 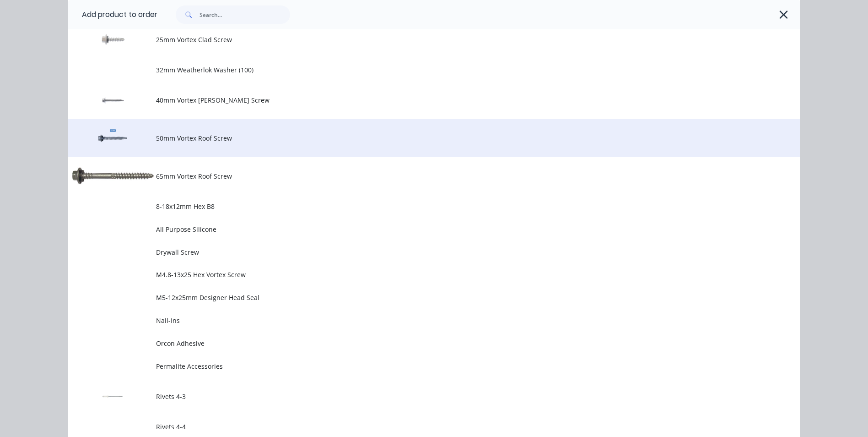 What do you see at coordinates (414, 229) in the screenshot?
I see `span: All Purpose Silicone` at bounding box center [414, 229].